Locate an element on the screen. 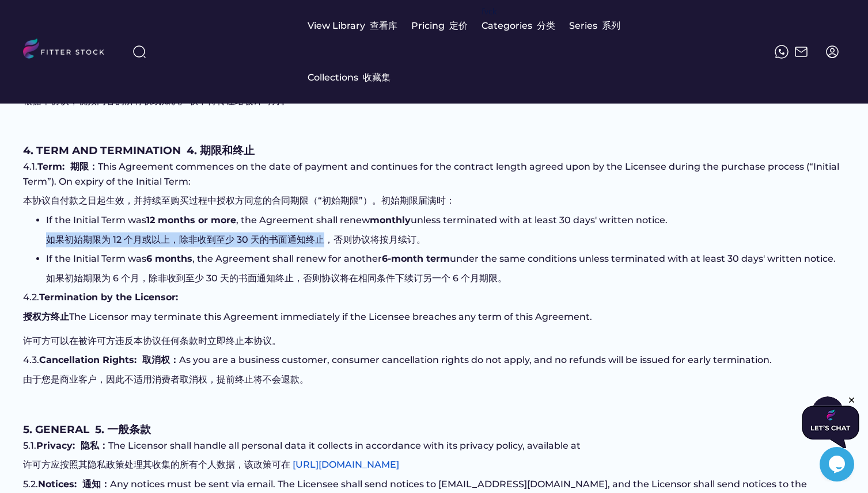 This screenshot has height=493, width=868. span: 4.1. is located at coordinates (30, 166).